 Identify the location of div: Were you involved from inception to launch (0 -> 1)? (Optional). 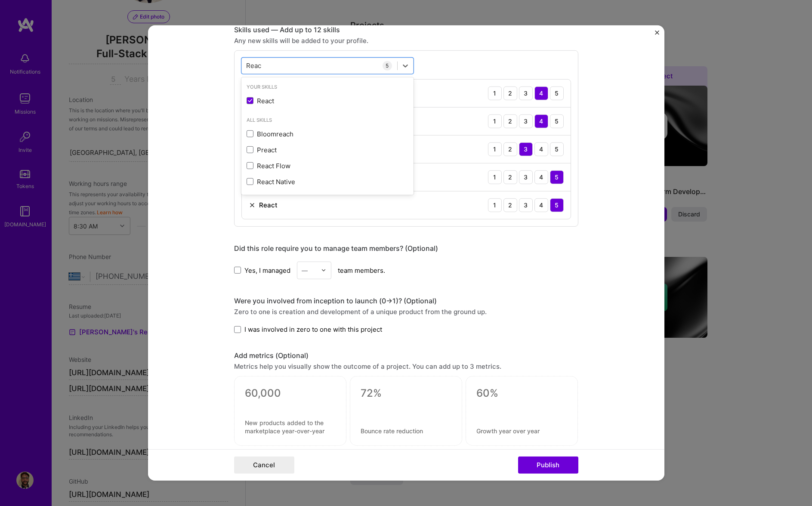
(406, 301).